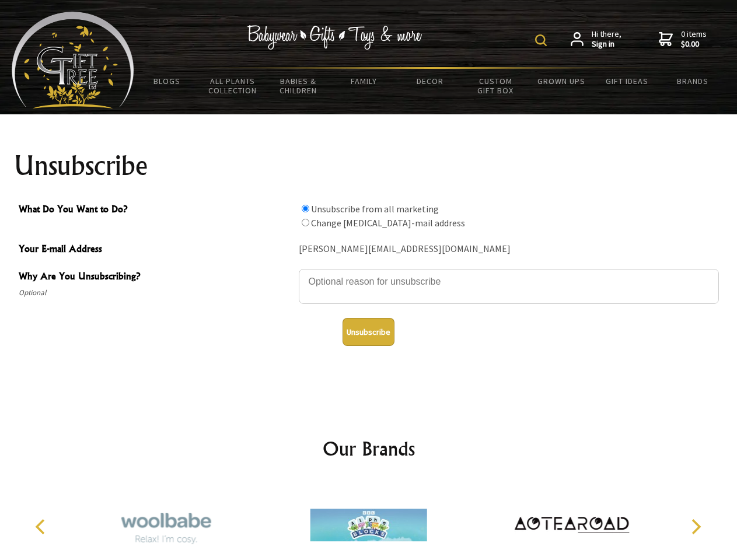  I want to click on span: Your E-mail Address, so click(156, 249).